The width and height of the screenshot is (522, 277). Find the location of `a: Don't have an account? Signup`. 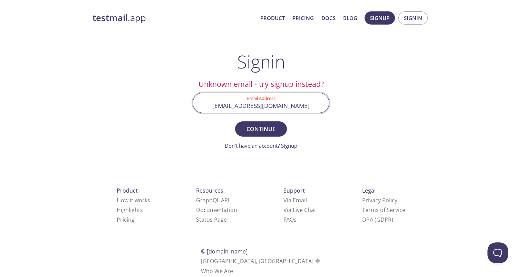

a: Don't have an account? Signup is located at coordinates (261, 145).